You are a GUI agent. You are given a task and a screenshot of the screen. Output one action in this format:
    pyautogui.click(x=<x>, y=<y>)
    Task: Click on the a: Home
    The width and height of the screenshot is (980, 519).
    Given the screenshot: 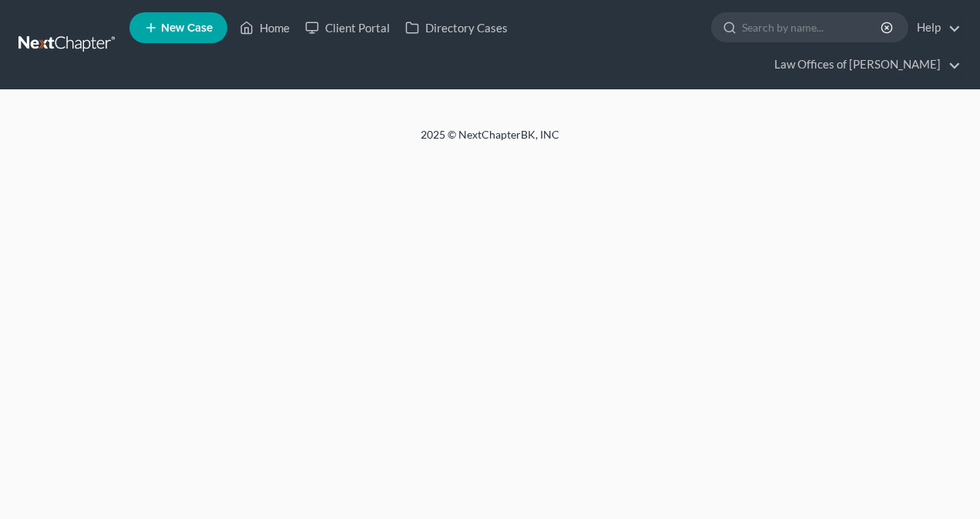 What is the action you would take?
    pyautogui.click(x=264, y=28)
    